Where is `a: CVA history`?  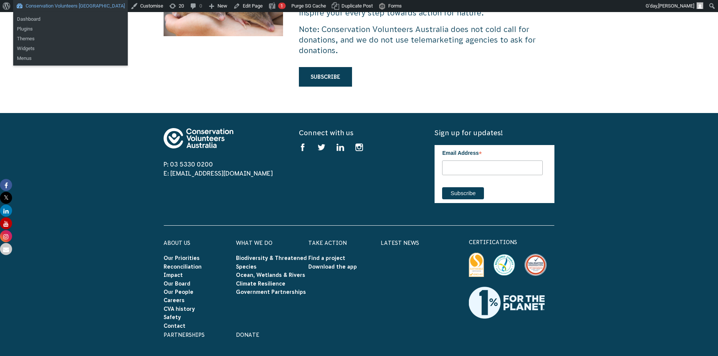 a: CVA history is located at coordinates (179, 309).